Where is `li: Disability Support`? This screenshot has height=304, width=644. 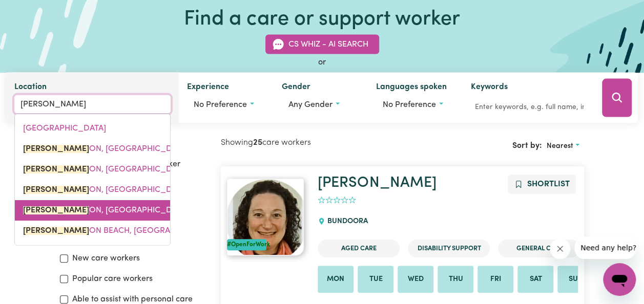 li: Disability Support is located at coordinates (449, 248).